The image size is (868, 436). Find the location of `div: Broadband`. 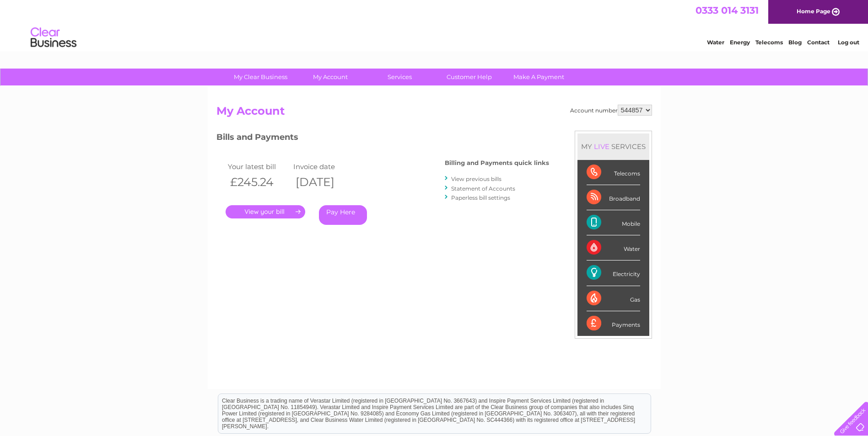

div: Broadband is located at coordinates (613, 198).